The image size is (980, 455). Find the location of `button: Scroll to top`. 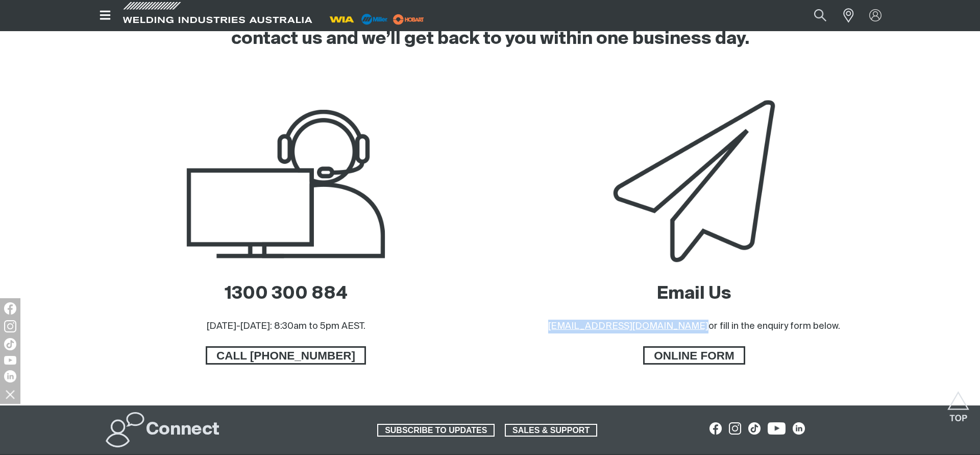

button: Scroll to top is located at coordinates (958, 402).